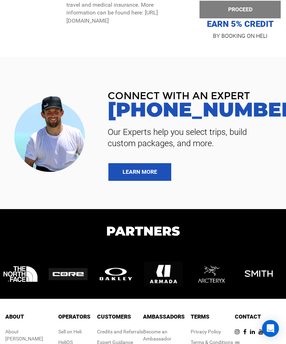 This screenshot has height=344, width=286. What do you see at coordinates (74, 316) in the screenshot?
I see `span: Operators` at bounding box center [74, 316].